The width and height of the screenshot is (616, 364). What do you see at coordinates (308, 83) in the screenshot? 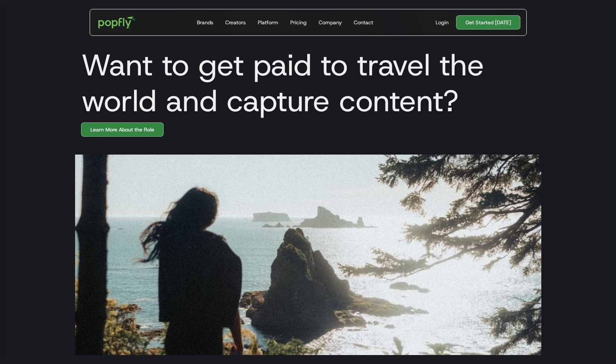
I see `h1: Want to get paid to travel the world and capture content?` at bounding box center [308, 83].